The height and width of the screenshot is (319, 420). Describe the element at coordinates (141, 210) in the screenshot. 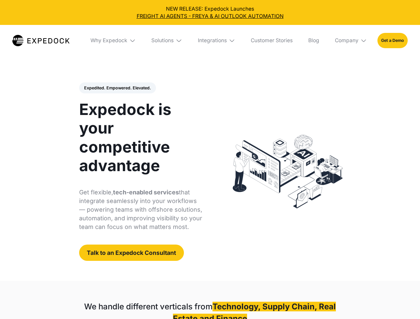

I see `p: Get flexible, that integrate seamlessly into your workflows — powering teams with offshore soluti...` at that location.